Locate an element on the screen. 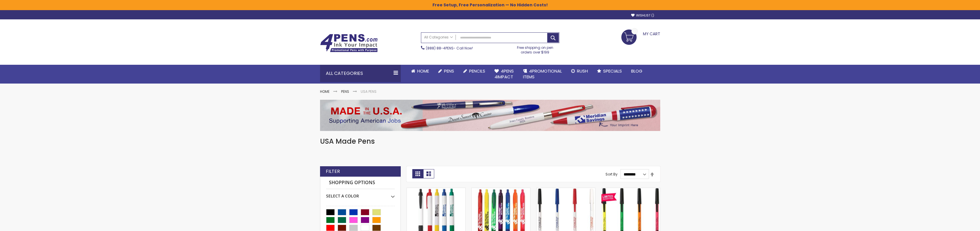  strong: Grid is located at coordinates (418, 173).